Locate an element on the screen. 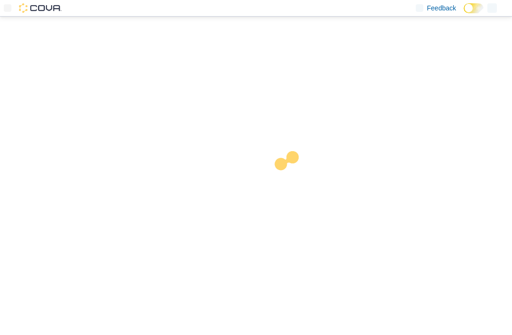 This screenshot has height=335, width=512. input: Dark Mode is located at coordinates (473, 8).